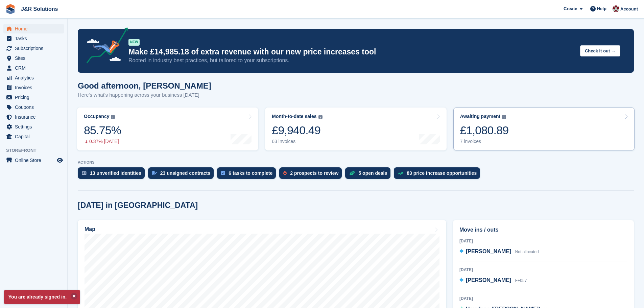 The height and width of the screenshot is (308, 644). I want to click on p: ACTIONS, so click(356, 162).